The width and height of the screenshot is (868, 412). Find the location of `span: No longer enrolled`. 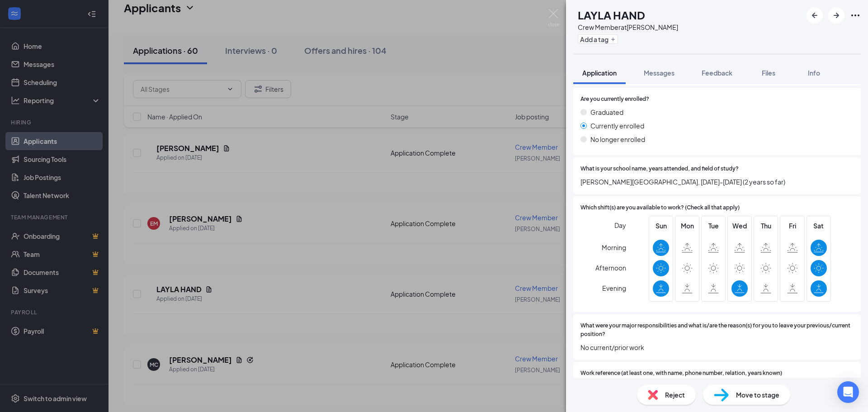

span: No longer enrolled is located at coordinates (618, 139).